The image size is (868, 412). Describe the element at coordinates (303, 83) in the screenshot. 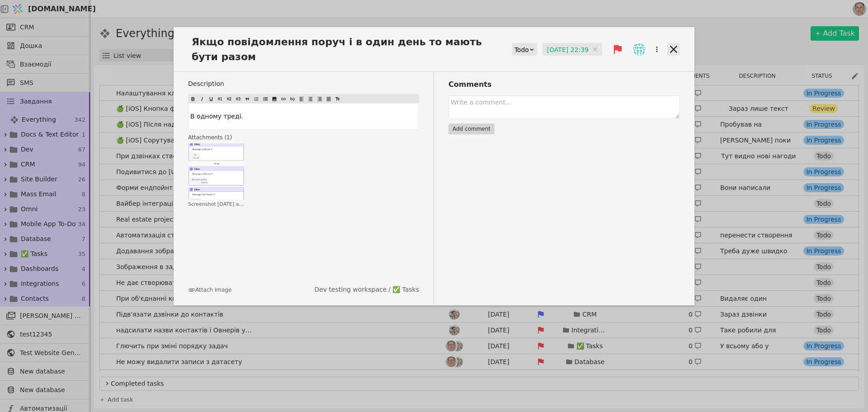

I see `label: Description` at that location.